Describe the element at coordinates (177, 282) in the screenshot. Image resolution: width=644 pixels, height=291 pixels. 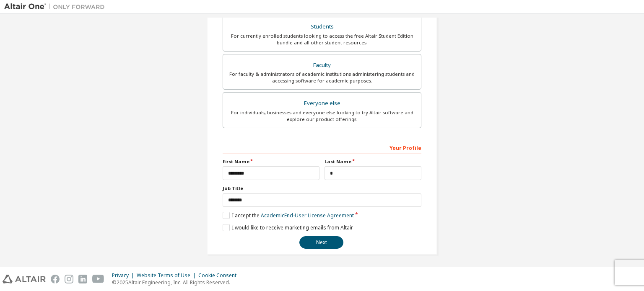
I see `p: © 2025 Altair Engineering, Inc. All Rights Reserved.` at that location.